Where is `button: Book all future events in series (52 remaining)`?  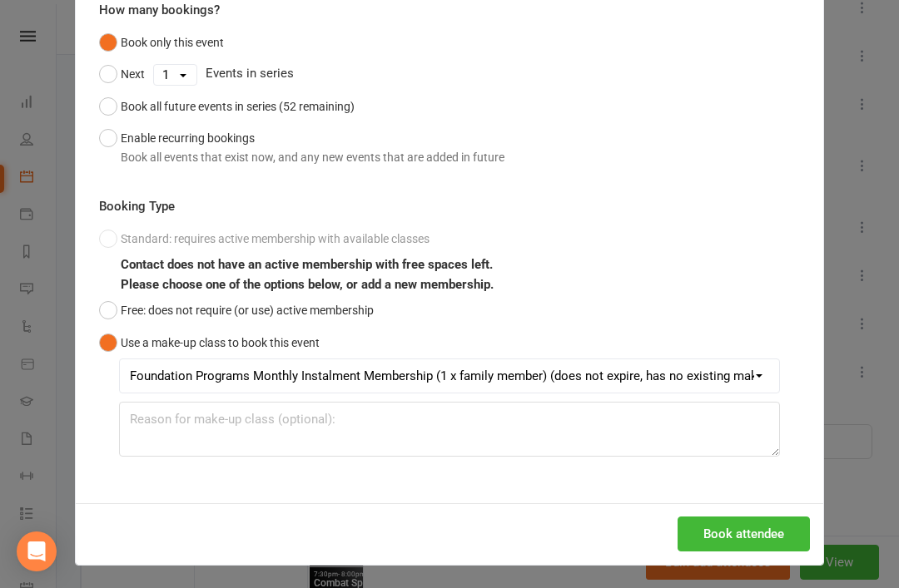 button: Book all future events in series (52 remaining) is located at coordinates (227, 107).